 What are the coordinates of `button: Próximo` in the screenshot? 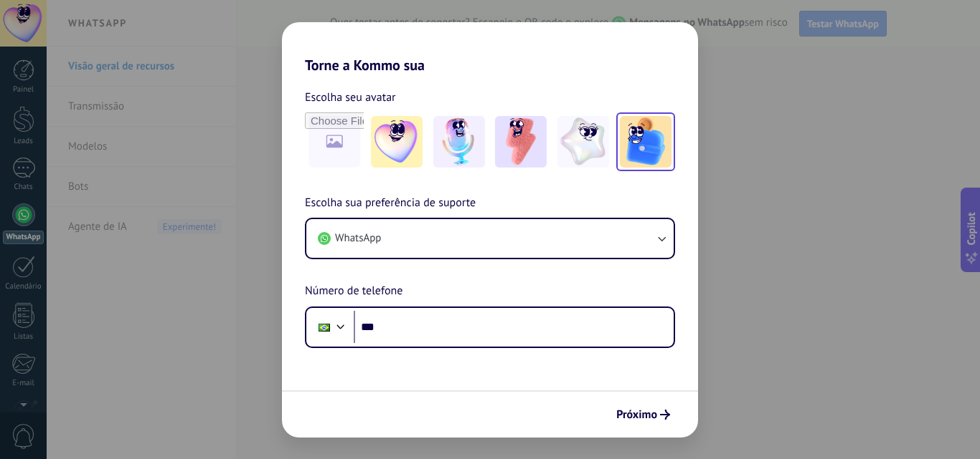 It's located at (643, 415).